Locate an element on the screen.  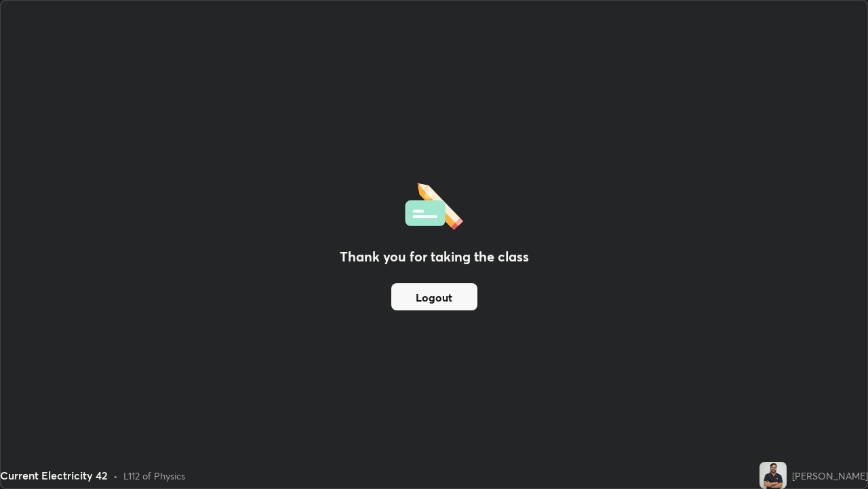
button: Logout is located at coordinates (434, 297).